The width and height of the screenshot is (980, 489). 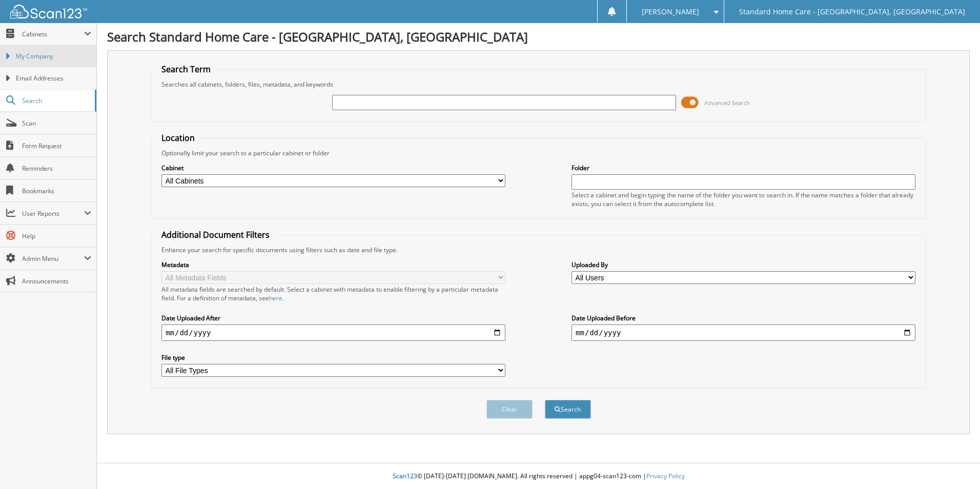 I want to click on img: scan123-logo-white.svg, so click(x=48, y=11).